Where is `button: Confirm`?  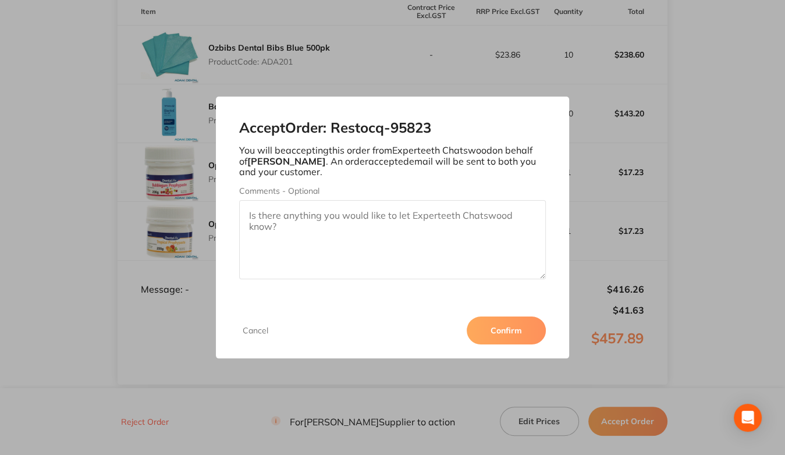 button: Confirm is located at coordinates (507, 331).